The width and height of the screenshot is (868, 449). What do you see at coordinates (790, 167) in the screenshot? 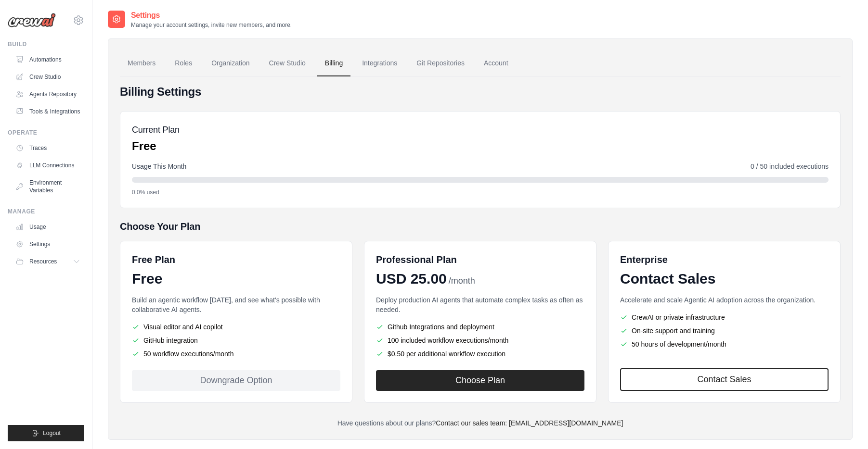
I see `span: 0 / 50 included executions` at bounding box center [790, 167].